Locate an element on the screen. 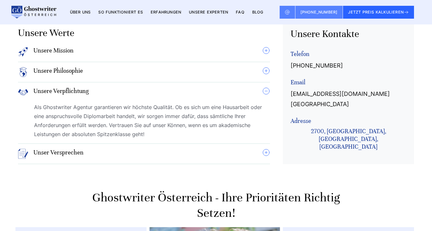 This screenshot has height=231, width=432. a: Unsere Experten is located at coordinates (209, 12).